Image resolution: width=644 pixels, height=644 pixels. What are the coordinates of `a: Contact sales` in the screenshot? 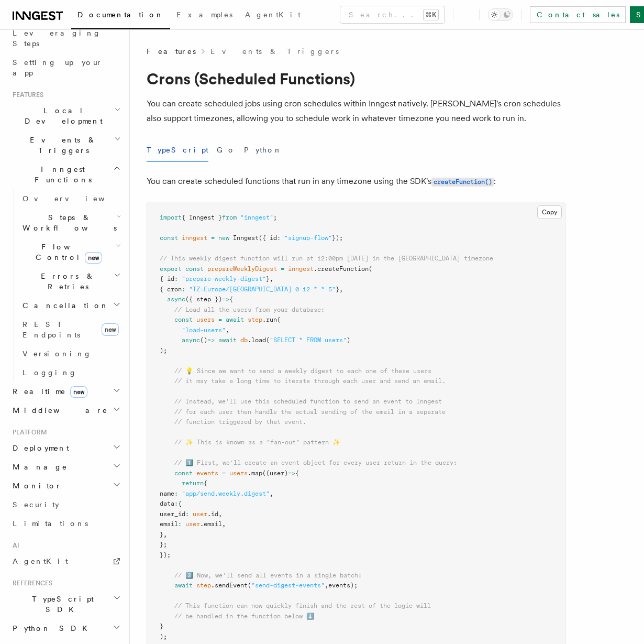 It's located at (578, 15).